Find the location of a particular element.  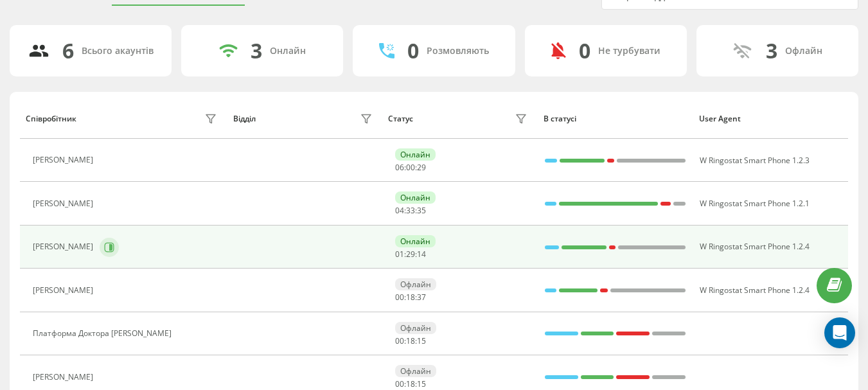

span: 06 is located at coordinates (400, 167).